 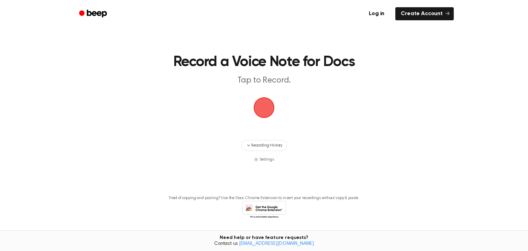 What do you see at coordinates (264, 108) in the screenshot?
I see `button: Beep Logo` at bounding box center [264, 108].